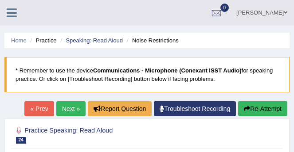  What do you see at coordinates (167, 70) in the screenshot?
I see `b: Communications - Microphone (Conexant ISST Audio)` at bounding box center [167, 70].